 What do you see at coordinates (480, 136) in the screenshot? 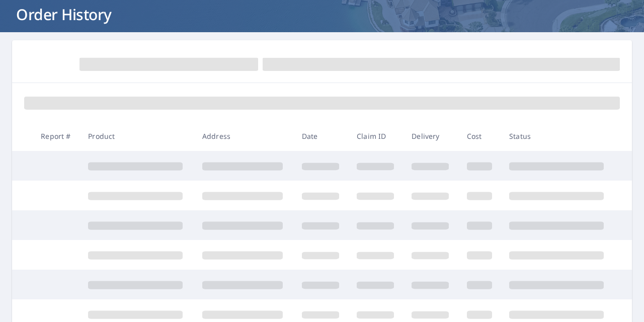
I see `th: Cost` at bounding box center [480, 136].